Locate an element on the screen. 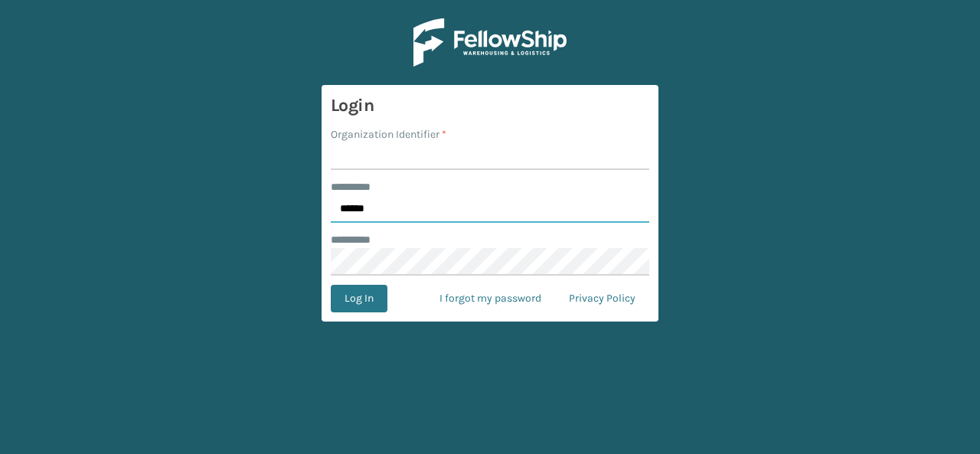 This screenshot has width=980, height=454. label: Organization Identifier is located at coordinates (388, 134).